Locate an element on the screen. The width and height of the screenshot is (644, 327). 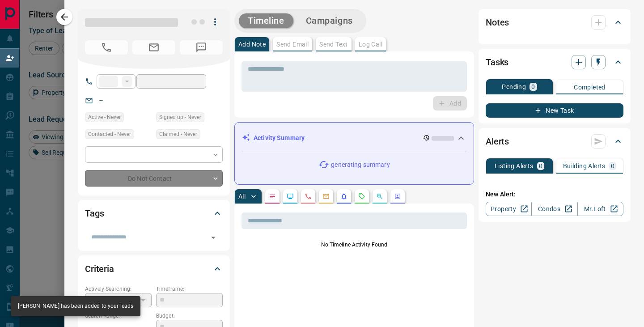
svg: Notes is located at coordinates (272, 196).